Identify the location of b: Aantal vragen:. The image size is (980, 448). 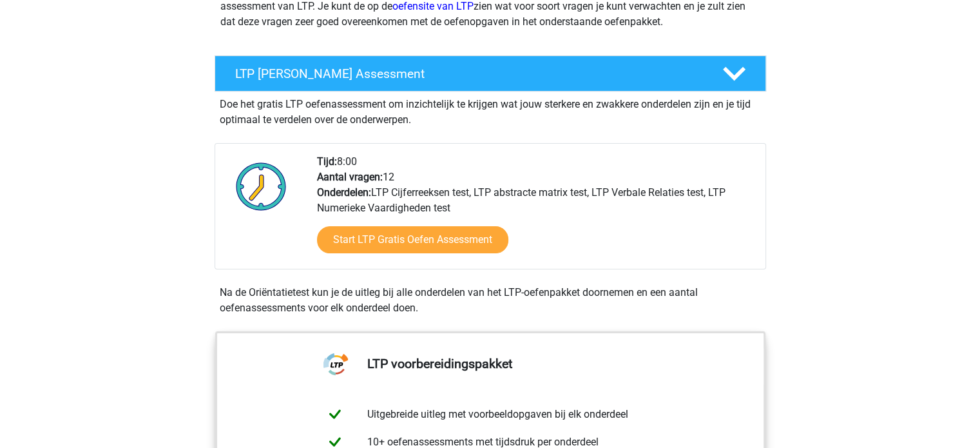
(350, 177).